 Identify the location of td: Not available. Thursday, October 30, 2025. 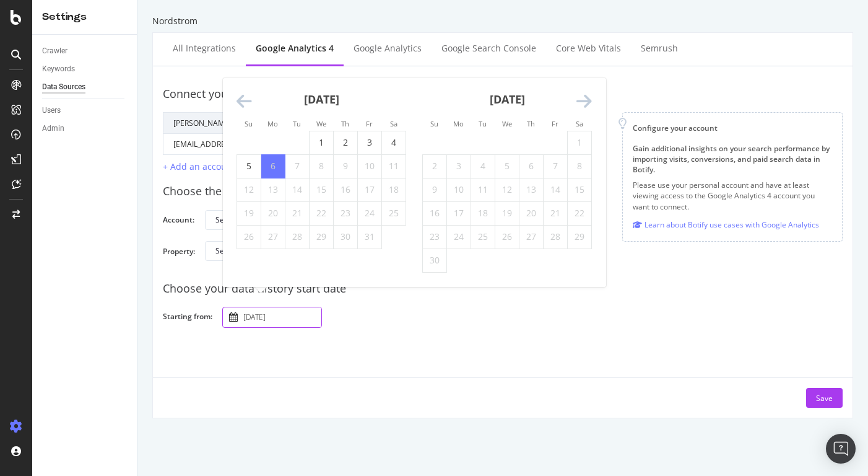
(346, 237).